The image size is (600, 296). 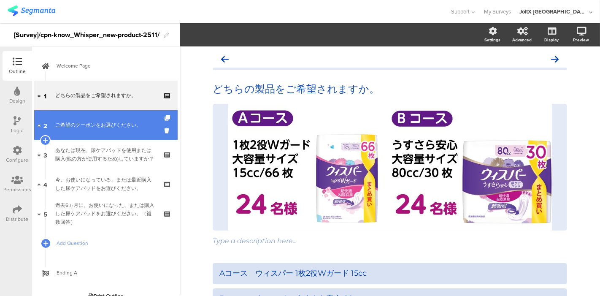 I want to click on i: Delete, so click(x=168, y=130).